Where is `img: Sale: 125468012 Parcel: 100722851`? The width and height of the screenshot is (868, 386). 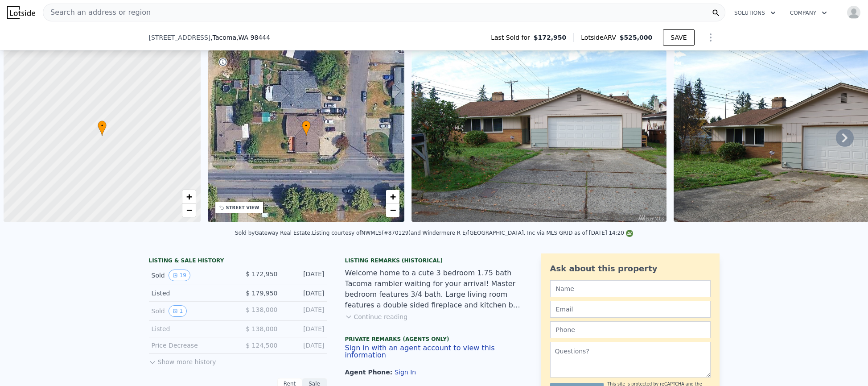
img: Sale: 125468012 Parcel: 100722851 is located at coordinates (539, 136).